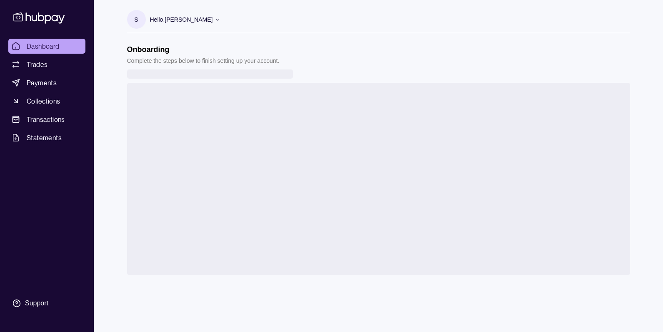  I want to click on span: Trades, so click(37, 65).